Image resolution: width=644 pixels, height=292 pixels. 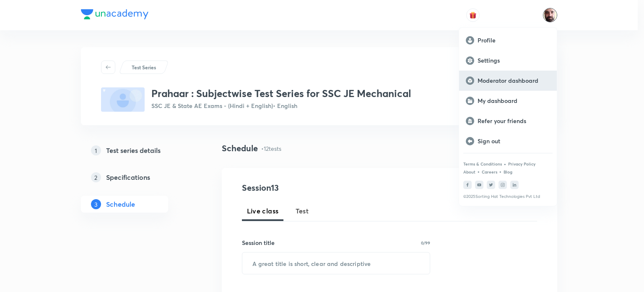 I want to click on p: Moderator dashboard, so click(x=513, y=81).